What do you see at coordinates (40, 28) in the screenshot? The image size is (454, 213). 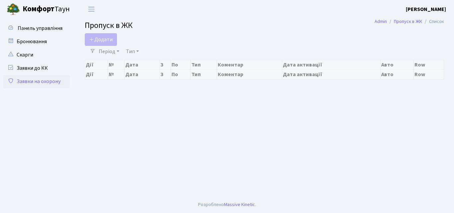 I see `span: Панель управління` at bounding box center [40, 28].